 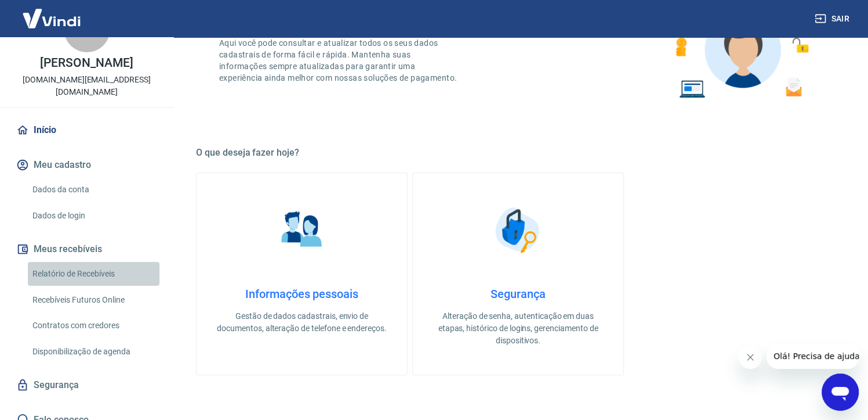 I want to click on p: Aqui você pode consultar e atualizar todos os seus dados cadastrais de forma fácil e rápida. Mant..., so click(x=340, y=60).